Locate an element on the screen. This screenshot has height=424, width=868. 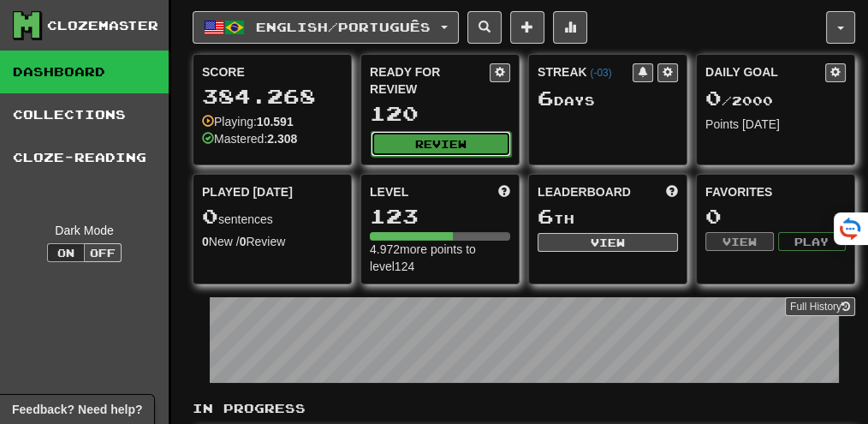
span: / 2000 is located at coordinates (739, 101).